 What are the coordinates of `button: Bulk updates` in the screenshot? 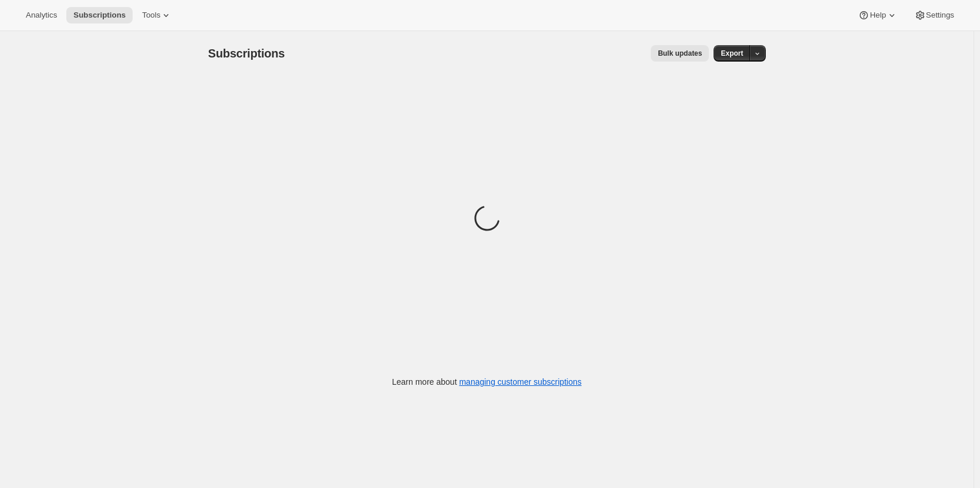 It's located at (679, 54).